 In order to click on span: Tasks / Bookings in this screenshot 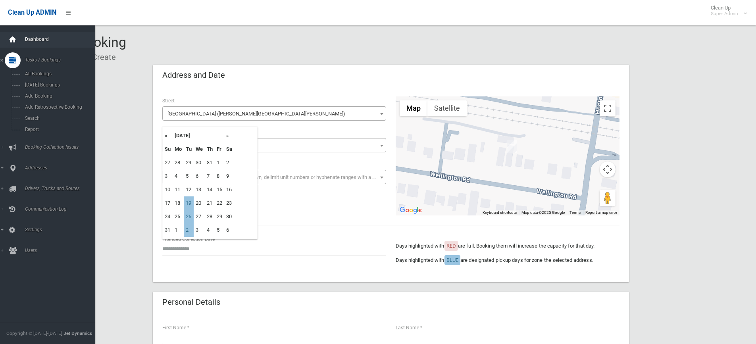, I will do `click(62, 60)`.